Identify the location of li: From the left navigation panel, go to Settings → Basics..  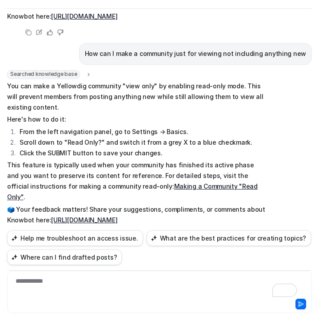
(142, 132).